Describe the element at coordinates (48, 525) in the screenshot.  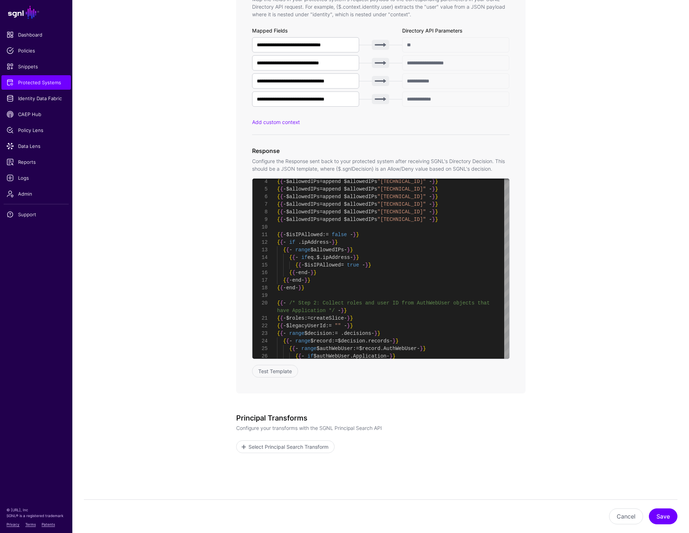
I see `a: Patents` at that location.